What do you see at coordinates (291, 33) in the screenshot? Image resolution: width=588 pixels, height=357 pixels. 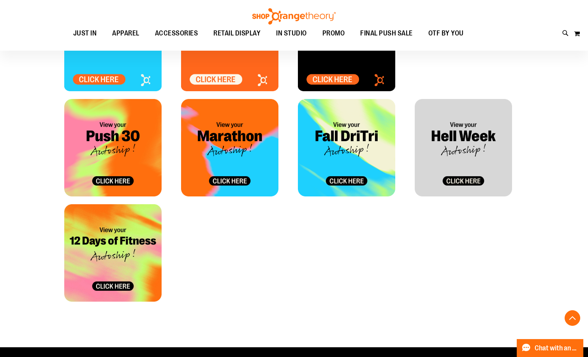 I see `a: IN STUDIO` at bounding box center [291, 33].